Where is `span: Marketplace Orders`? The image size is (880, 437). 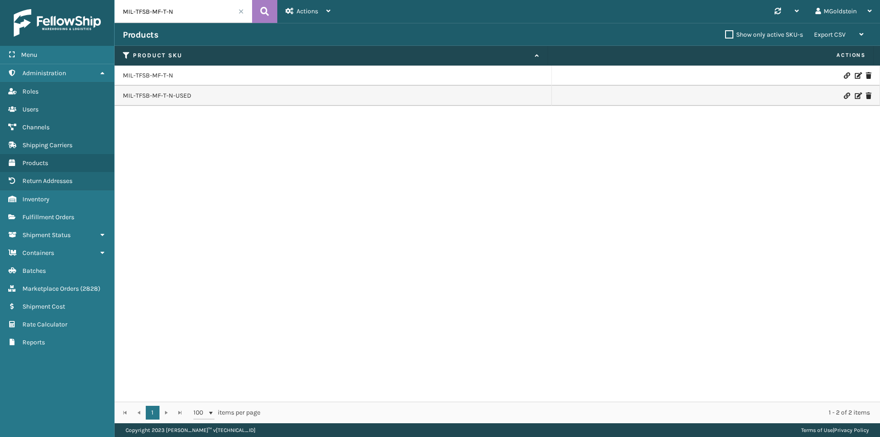
span: Marketplace Orders is located at coordinates (50, 288).